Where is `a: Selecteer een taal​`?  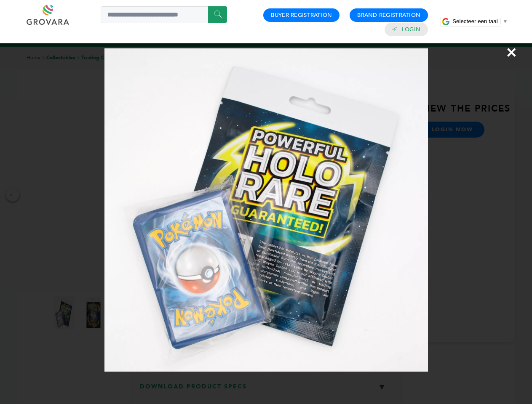
a: Selecteer een taal​ is located at coordinates (480, 21).